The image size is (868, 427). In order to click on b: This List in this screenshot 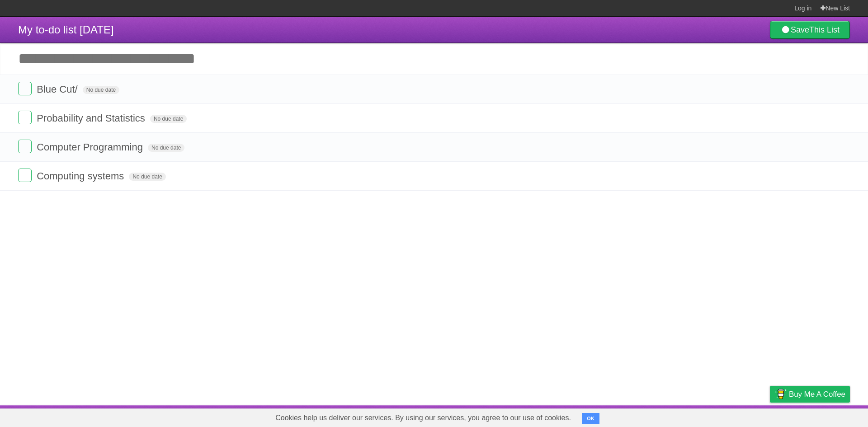, I will do `click(824, 30)`.